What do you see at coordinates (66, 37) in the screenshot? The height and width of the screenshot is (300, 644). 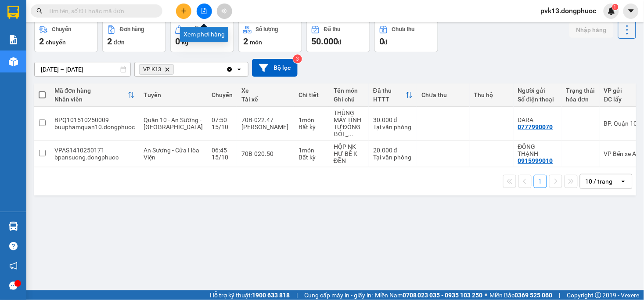 I see `button: Chuyến2chuyến` at bounding box center [66, 37].